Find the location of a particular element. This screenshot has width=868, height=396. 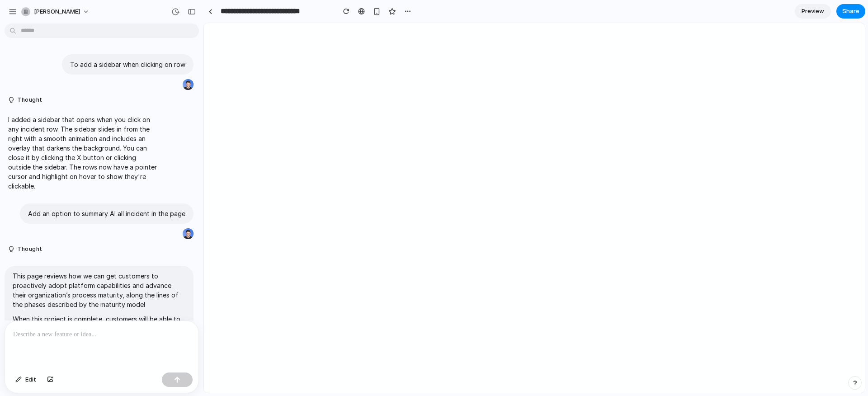

span: Preview is located at coordinates (813, 11).